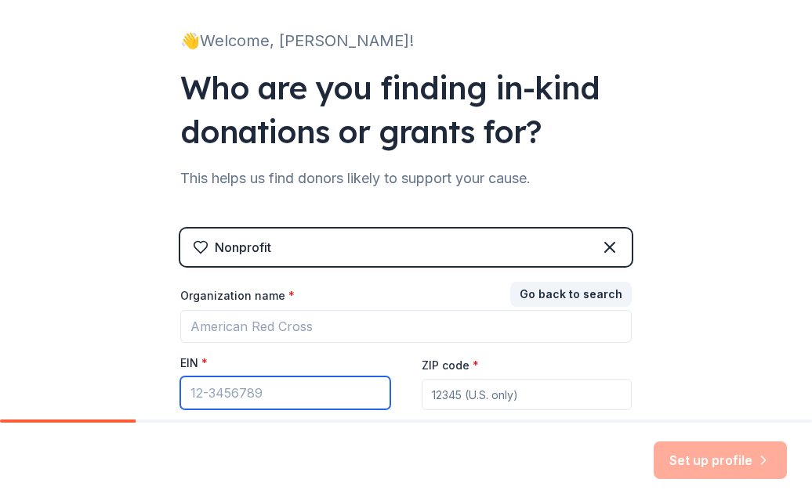  I want to click on input: American Red Cross, so click(406, 327).